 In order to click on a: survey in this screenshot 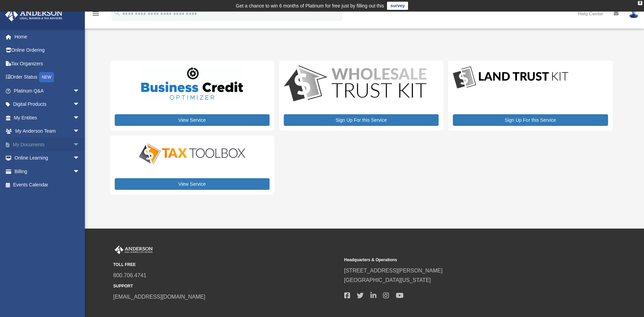, I will do `click(397, 6)`.